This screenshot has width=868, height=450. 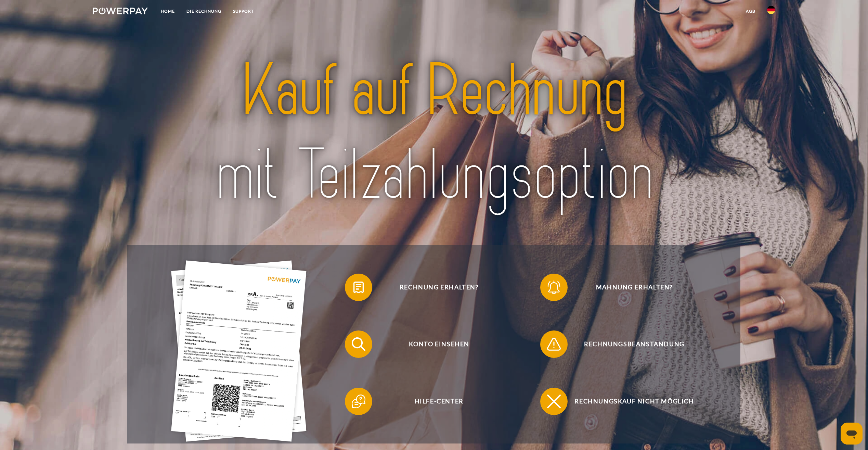 I want to click on a: Home, so click(x=168, y=11).